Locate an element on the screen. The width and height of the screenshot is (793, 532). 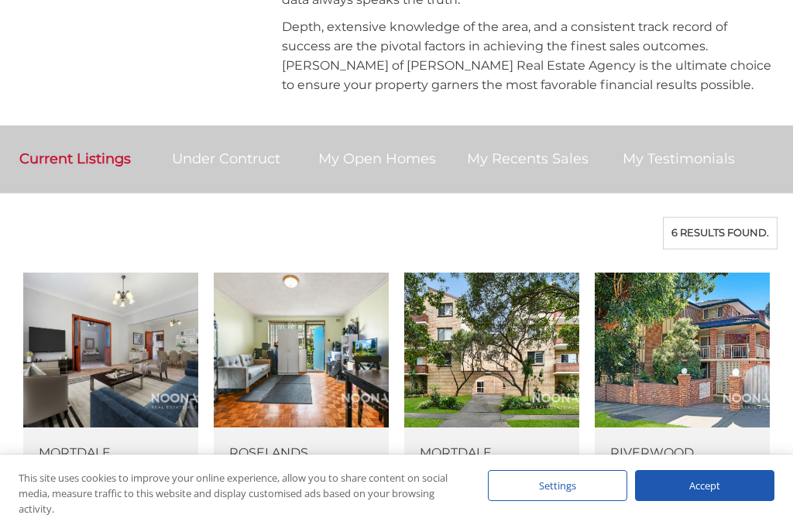
div: Accept is located at coordinates (705, 485).